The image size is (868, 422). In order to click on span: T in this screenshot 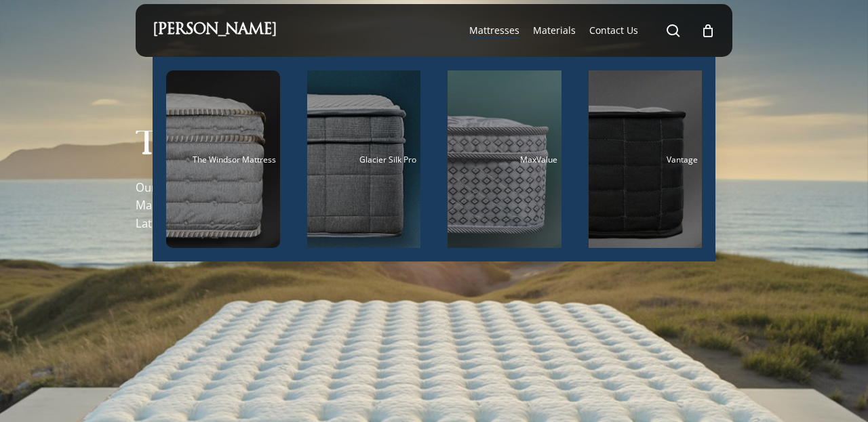, I will do `click(147, 147)`.